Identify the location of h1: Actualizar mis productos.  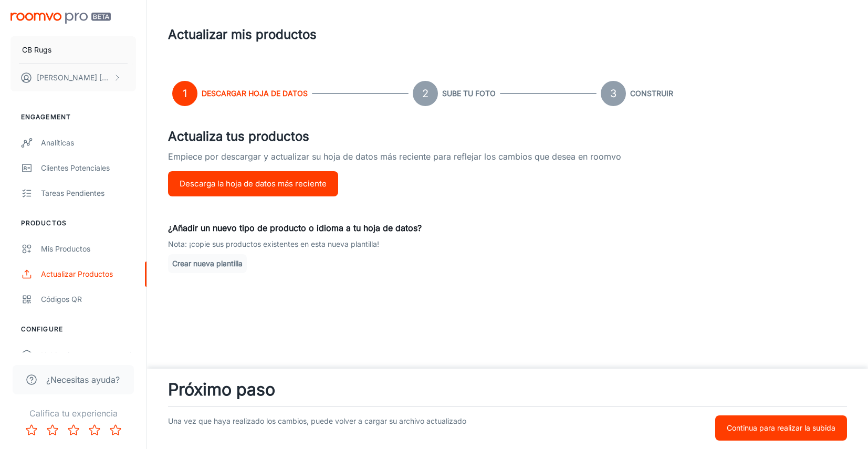
(242, 34).